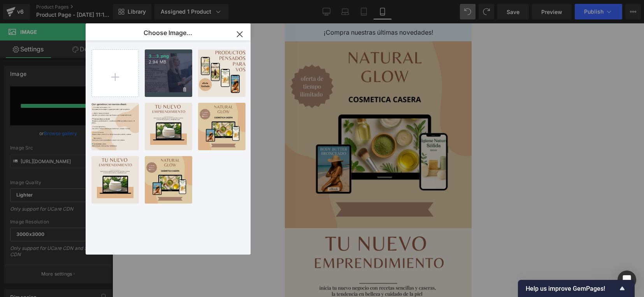  What do you see at coordinates (572, 288) in the screenshot?
I see `span: Help us improve GemPages!` at bounding box center [572, 288].